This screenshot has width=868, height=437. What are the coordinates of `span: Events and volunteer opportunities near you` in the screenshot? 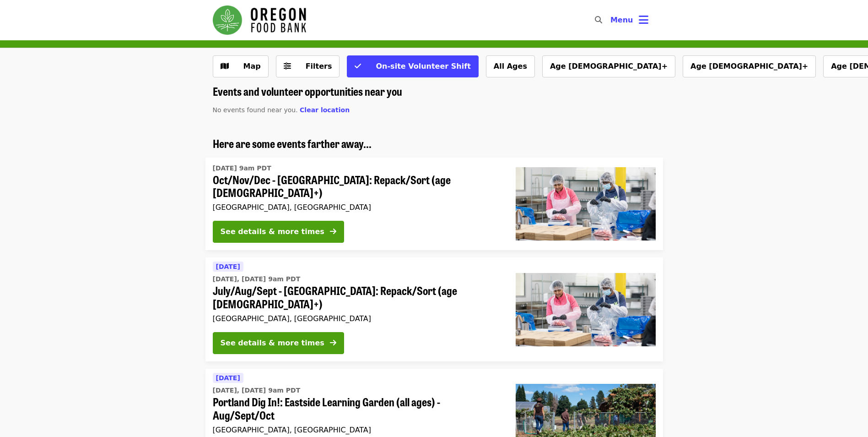 It's located at (308, 91).